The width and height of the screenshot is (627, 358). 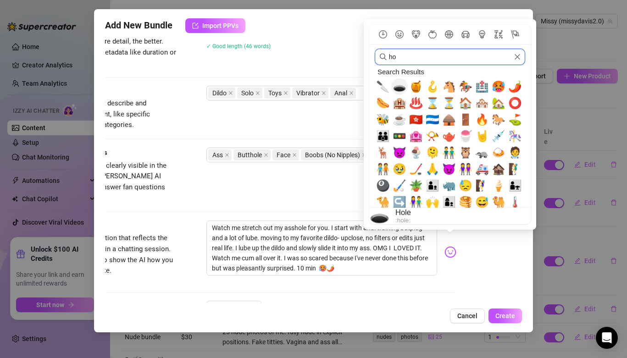 I want to click on button: Create, so click(x=505, y=316).